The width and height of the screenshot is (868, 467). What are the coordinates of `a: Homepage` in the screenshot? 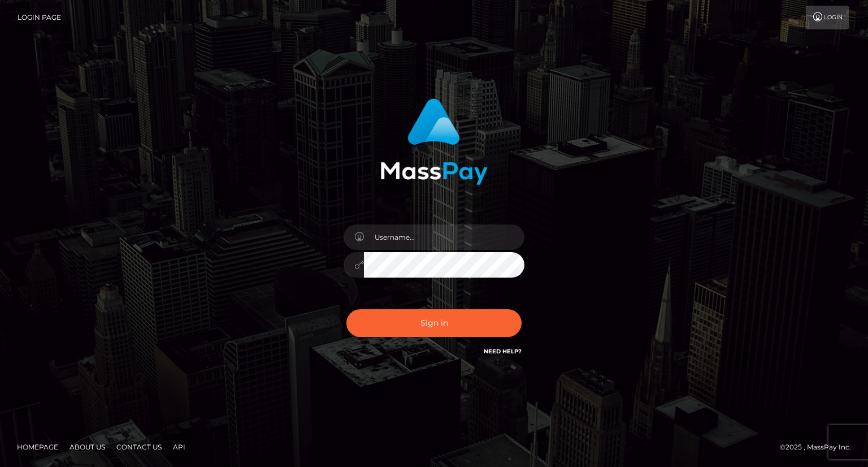 It's located at (37, 447).